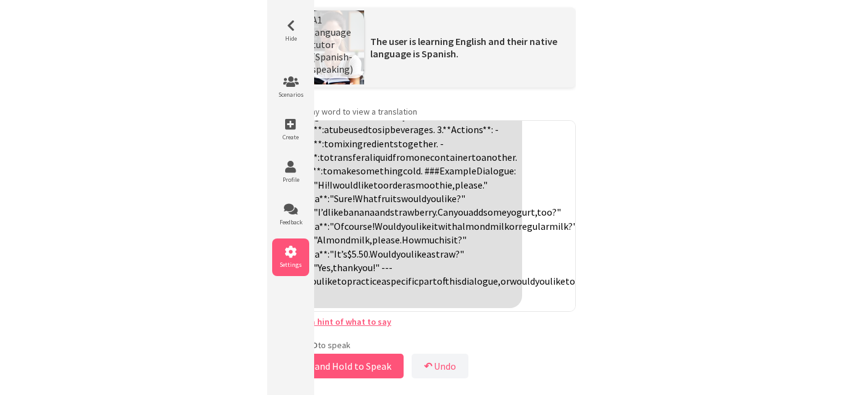  Describe the element at coordinates (384, 130) in the screenshot. I see `span: sip` at that location.